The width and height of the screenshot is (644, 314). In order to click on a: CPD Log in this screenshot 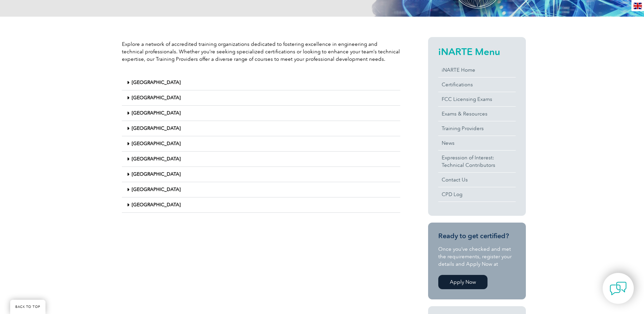, I will do `click(477, 194)`.